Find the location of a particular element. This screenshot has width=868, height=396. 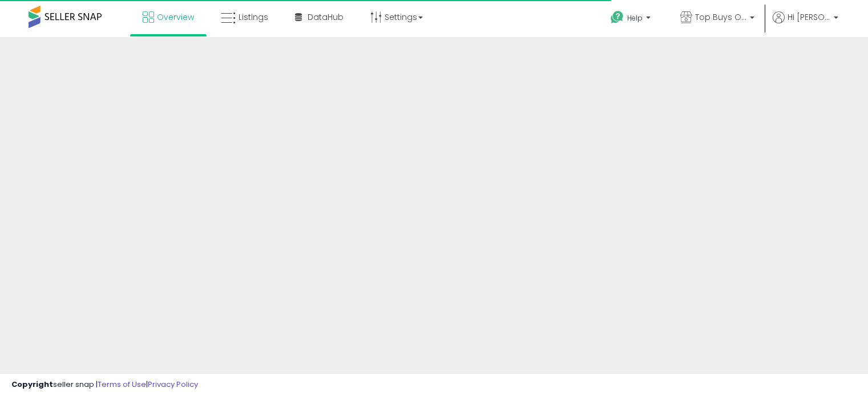

a: Help is located at coordinates (632, 20).